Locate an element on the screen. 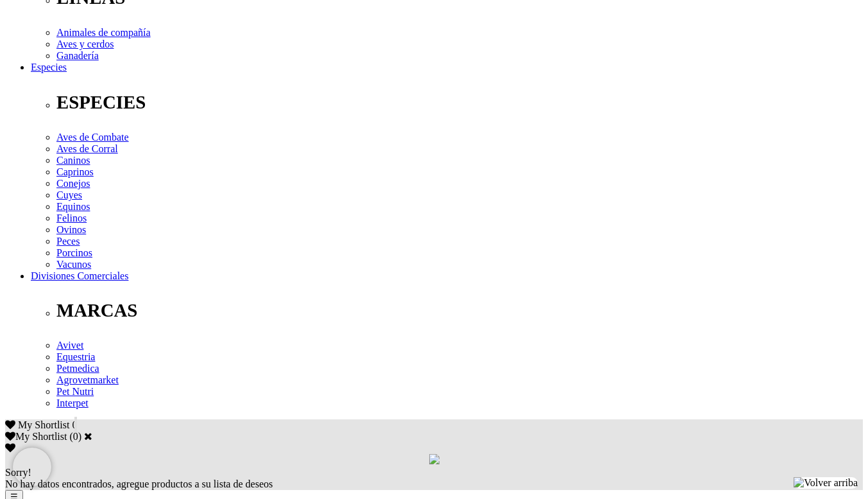 The width and height of the screenshot is (868, 499). span: Animales de compañía is located at coordinates (103, 32).